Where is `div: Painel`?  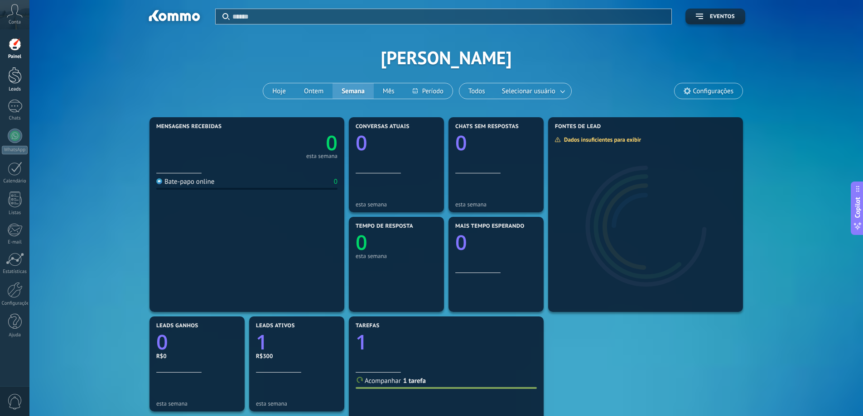
div: Painel is located at coordinates (15, 57).